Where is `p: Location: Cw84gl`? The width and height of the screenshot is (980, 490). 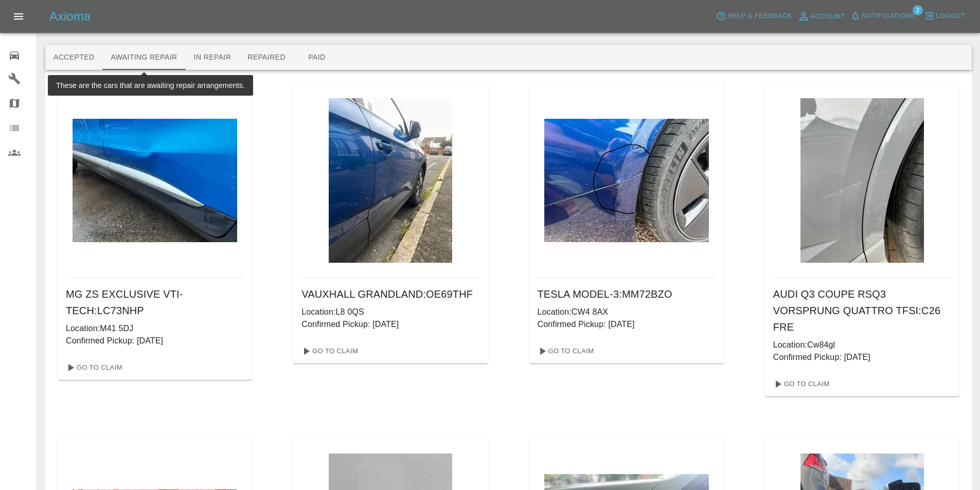
p: Location: Cw84gl is located at coordinates (862, 346).